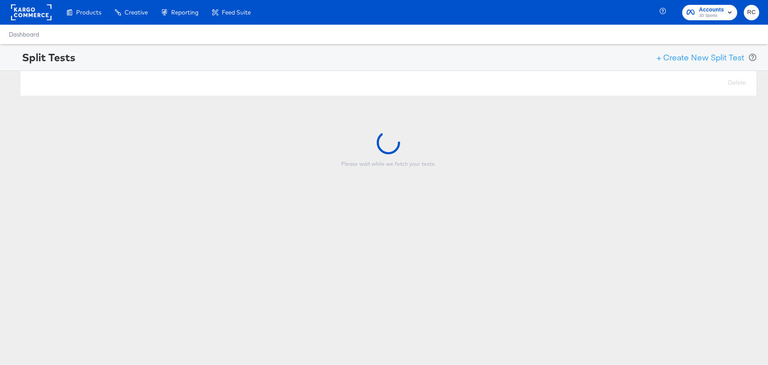 The width and height of the screenshot is (768, 365). Describe the element at coordinates (24, 34) in the screenshot. I see `span: Dashboard` at that location.